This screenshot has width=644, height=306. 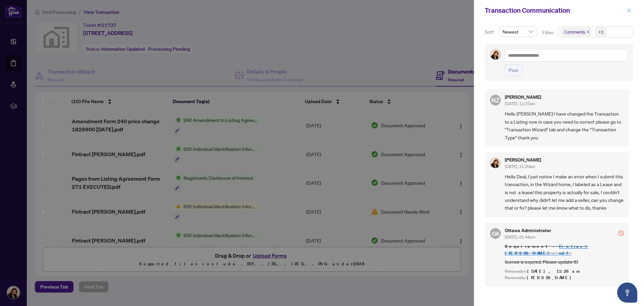 I want to click on button: Open asap, so click(x=628, y=293).